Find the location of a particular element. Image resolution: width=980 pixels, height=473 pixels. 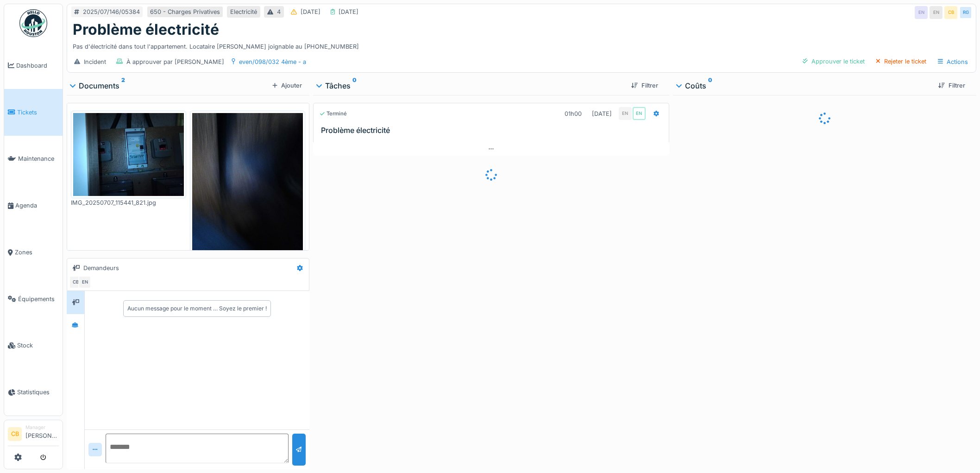

div: Aucun message pour le moment … Soyez le premier ! is located at coordinates (197, 308).